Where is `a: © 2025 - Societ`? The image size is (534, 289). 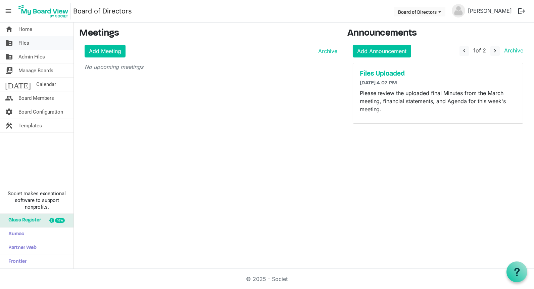
a: © 2025 - Societ is located at coordinates (267, 279).